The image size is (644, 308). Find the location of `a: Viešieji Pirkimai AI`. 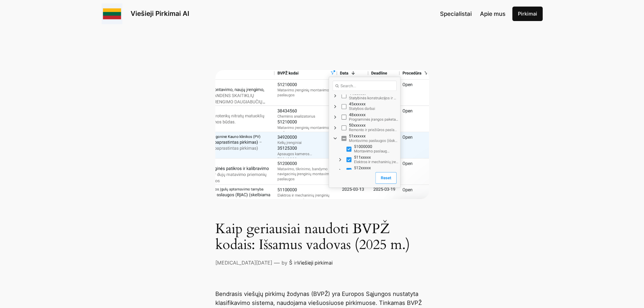

a: Viešieji Pirkimai AI is located at coordinates (160, 13).